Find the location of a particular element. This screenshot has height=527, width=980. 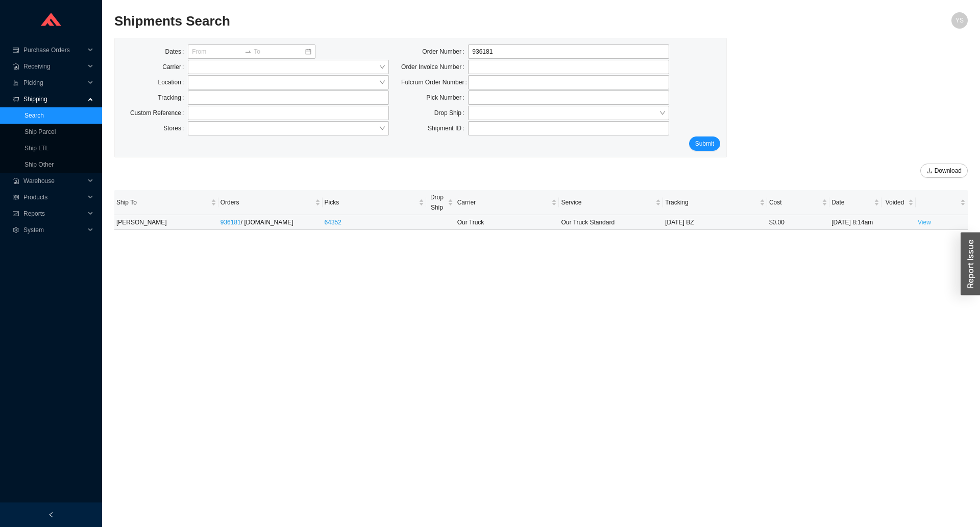

th: Voided sortable is located at coordinates (899, 202).